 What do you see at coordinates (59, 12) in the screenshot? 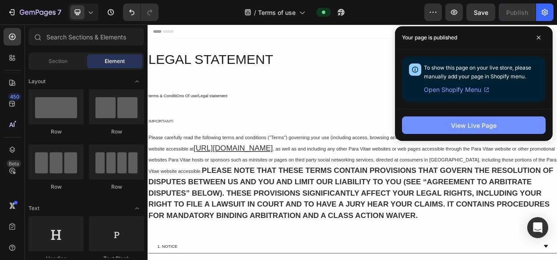
I see `p: 7` at bounding box center [59, 12].